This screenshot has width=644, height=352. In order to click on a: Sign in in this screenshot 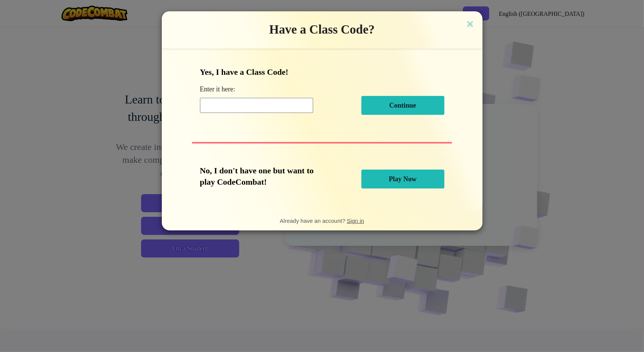, I will do `click(356, 220)`.